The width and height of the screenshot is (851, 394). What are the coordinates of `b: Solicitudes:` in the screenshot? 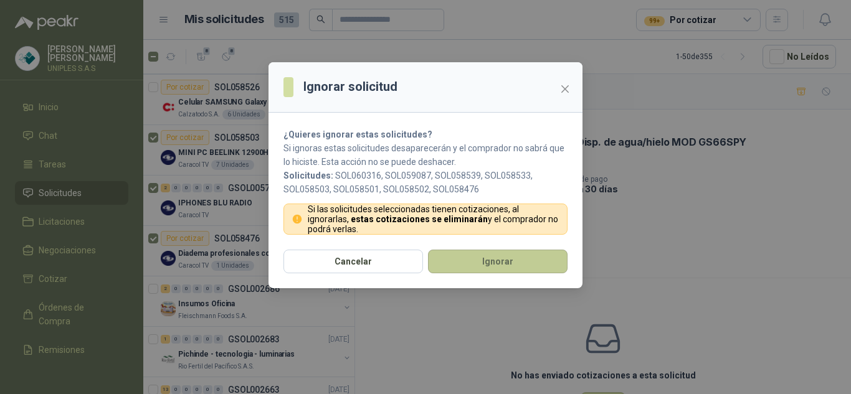 It's located at (308, 176).